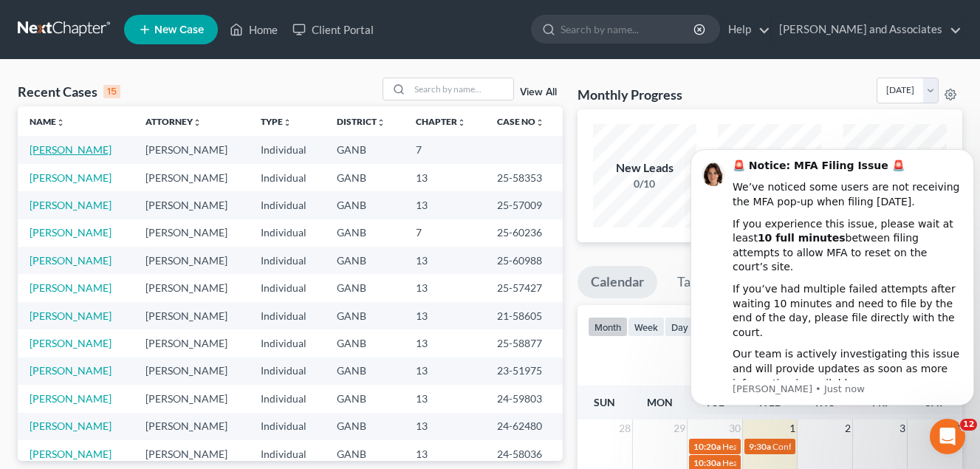 Image resolution: width=980 pixels, height=469 pixels. I want to click on a: View All, so click(538, 92).